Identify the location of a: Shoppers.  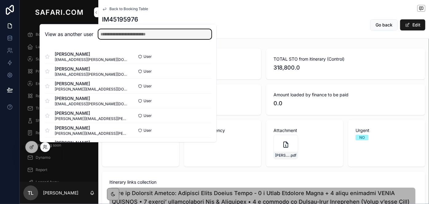
(59, 120).